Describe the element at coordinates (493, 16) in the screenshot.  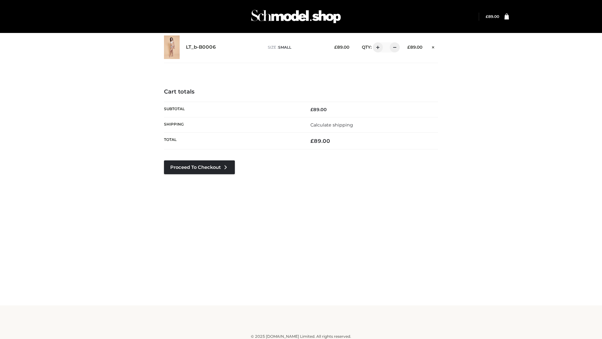
I see `a: £89.00` at that location.